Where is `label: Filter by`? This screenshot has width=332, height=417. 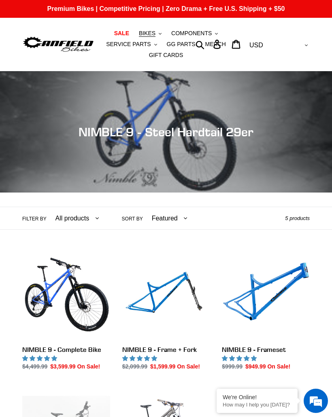
label: Filter by is located at coordinates (34, 219).